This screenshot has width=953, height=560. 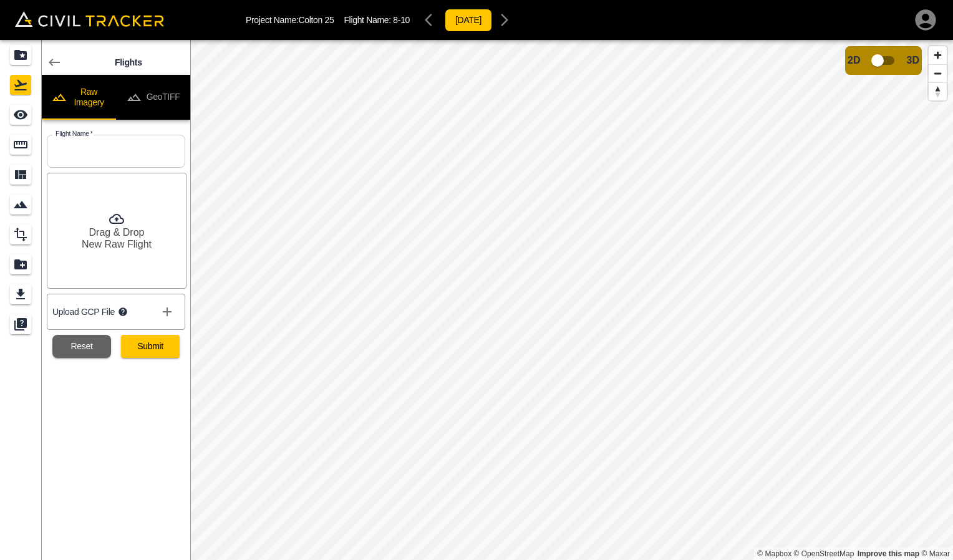 I want to click on img: Civil Tracker, so click(x=89, y=19).